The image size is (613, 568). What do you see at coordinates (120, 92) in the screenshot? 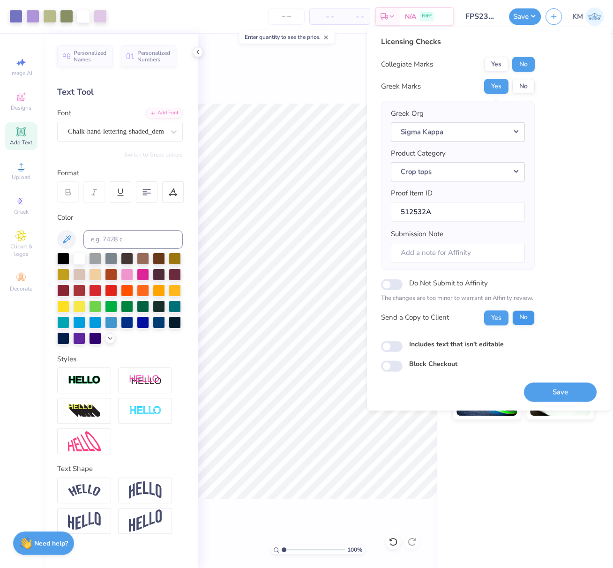
I see `div: Text Tool` at bounding box center [120, 92].